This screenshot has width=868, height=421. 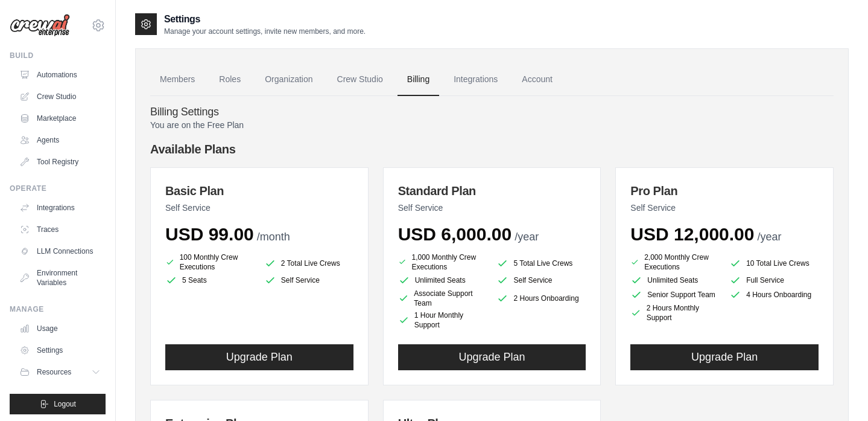 What do you see at coordinates (59, 162) in the screenshot?
I see `a: Tool Registry` at bounding box center [59, 162].